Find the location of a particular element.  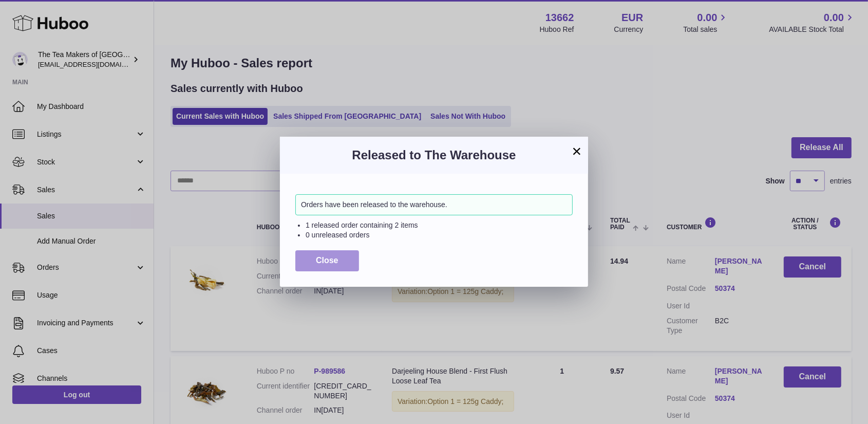

button: Close is located at coordinates (327, 261).